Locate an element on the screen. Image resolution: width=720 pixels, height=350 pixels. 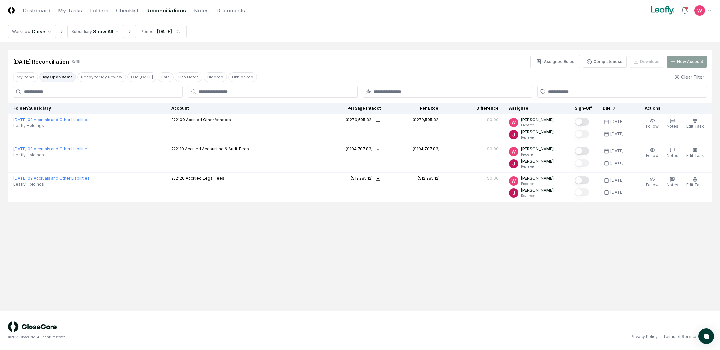
th: Difference is located at coordinates (474, 108).